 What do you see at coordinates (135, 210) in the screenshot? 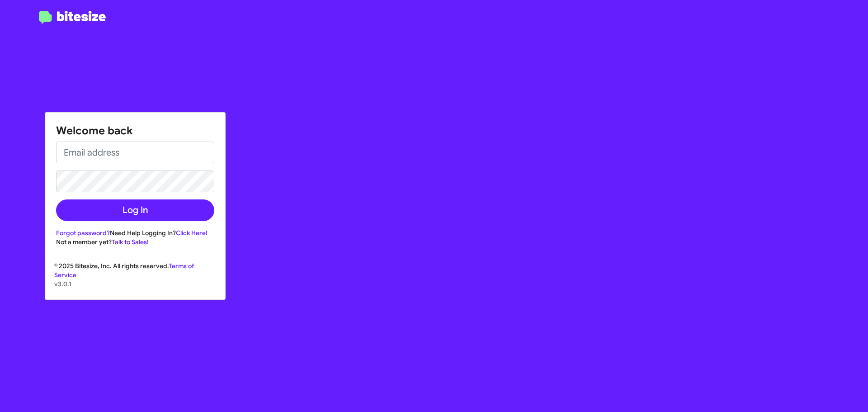
I see `button: Log In` at bounding box center [135, 210].